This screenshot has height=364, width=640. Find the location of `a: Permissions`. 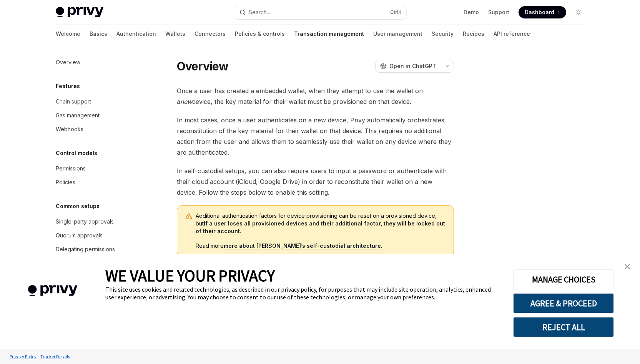

a: Permissions is located at coordinates (98, 168).